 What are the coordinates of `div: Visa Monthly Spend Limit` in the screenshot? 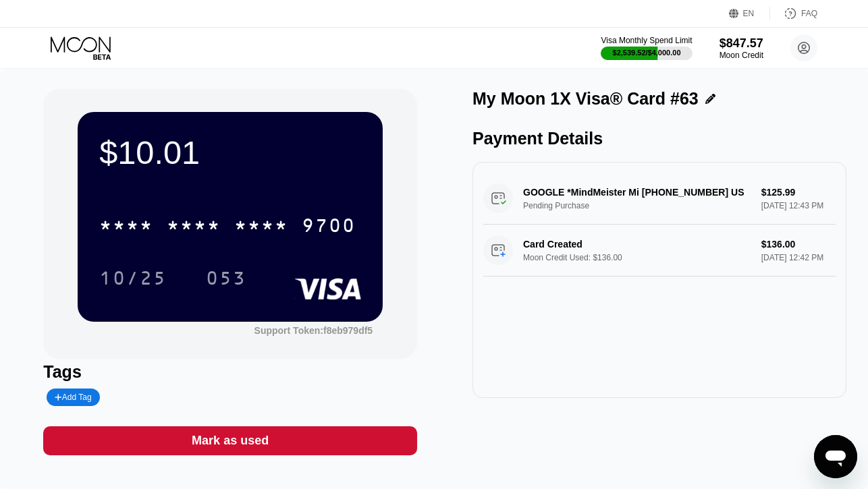 It's located at (646, 41).